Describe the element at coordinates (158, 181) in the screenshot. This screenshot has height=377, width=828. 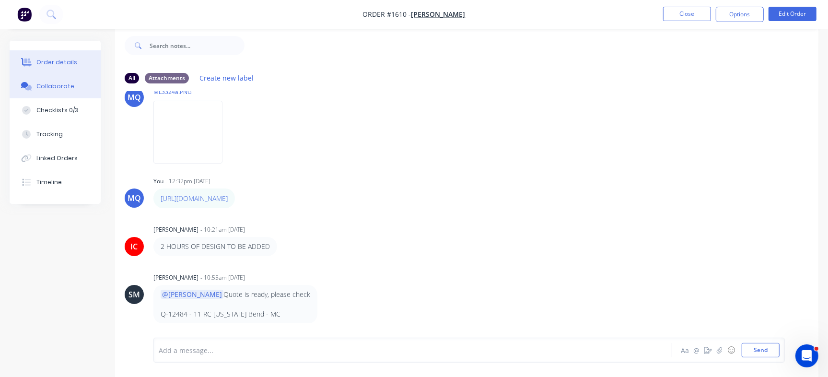
I see `div: You` at that location.